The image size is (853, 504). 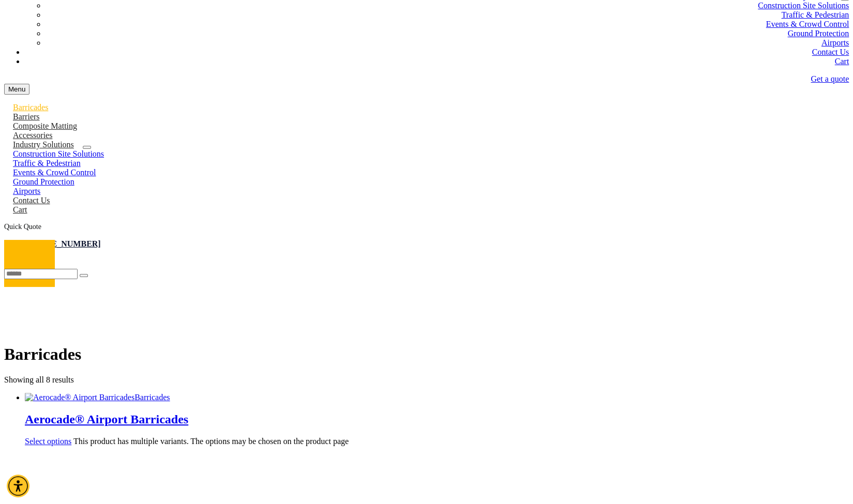 I want to click on span: Barricades, so click(x=152, y=397).